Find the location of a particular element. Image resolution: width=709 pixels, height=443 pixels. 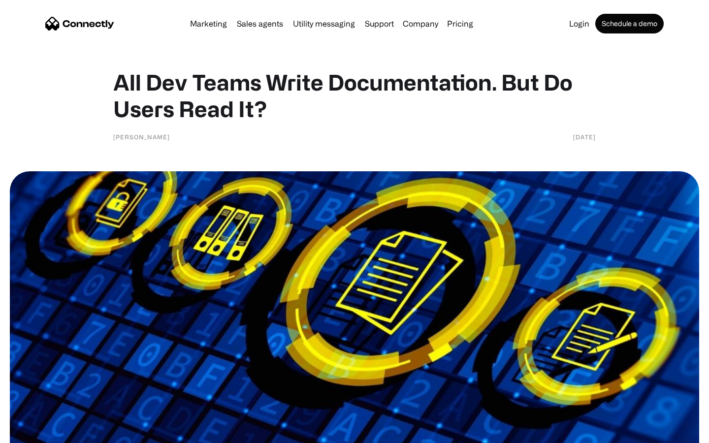

h1: All Dev Teams Write Documentation. But Do Users Read It? is located at coordinates (355, 96).